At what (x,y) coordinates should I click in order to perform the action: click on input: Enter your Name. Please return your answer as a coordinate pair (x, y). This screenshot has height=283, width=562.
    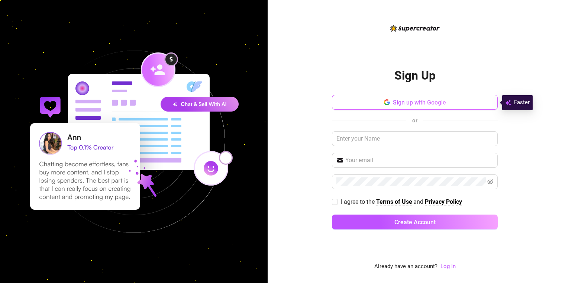
    Looking at the image, I should click on (415, 139).